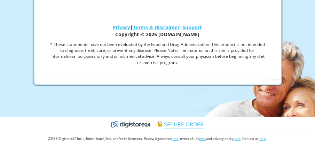  I want to click on p: * These statements have not been evaluated by the Food and Drug Administration. This product is n..., so click(158, 53).